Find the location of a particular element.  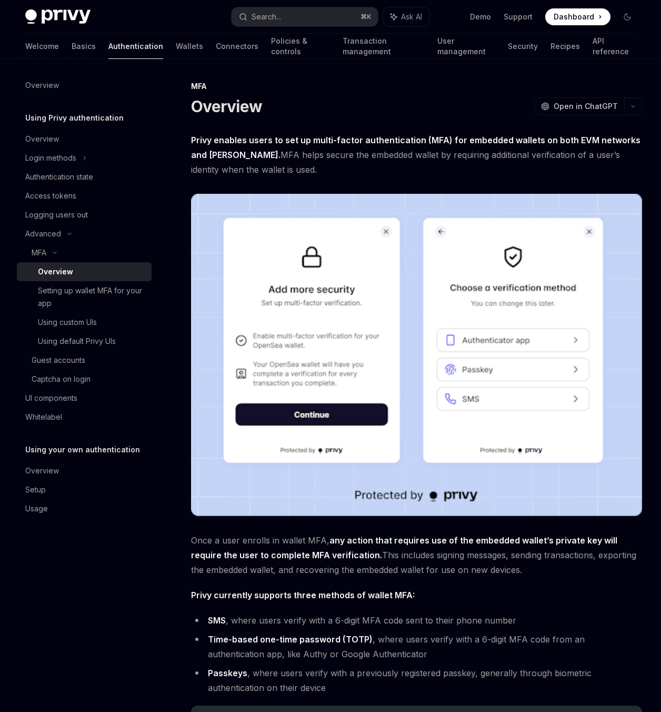

a: User management is located at coordinates (466, 46).